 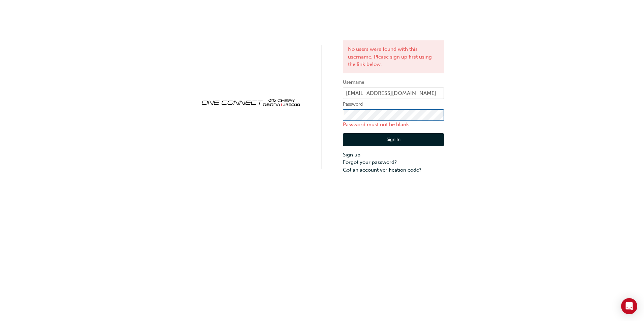 What do you see at coordinates (393, 124) in the screenshot?
I see `p: Password must not be blank` at bounding box center [393, 124].